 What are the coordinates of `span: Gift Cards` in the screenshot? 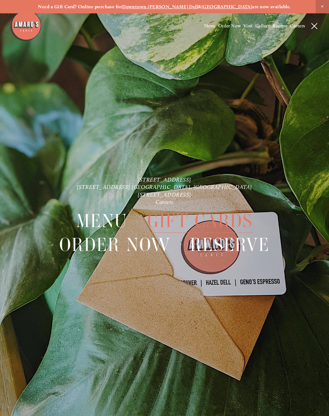 It's located at (200, 221).